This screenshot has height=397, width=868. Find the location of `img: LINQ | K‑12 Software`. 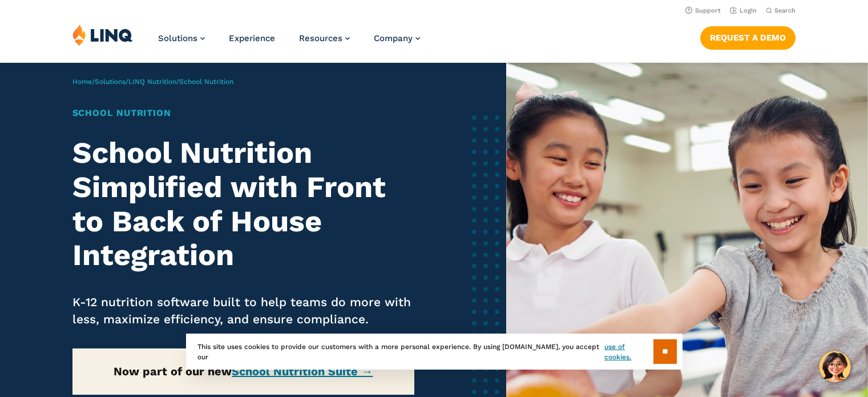

img: LINQ | K‑12 Software is located at coordinates (103, 35).